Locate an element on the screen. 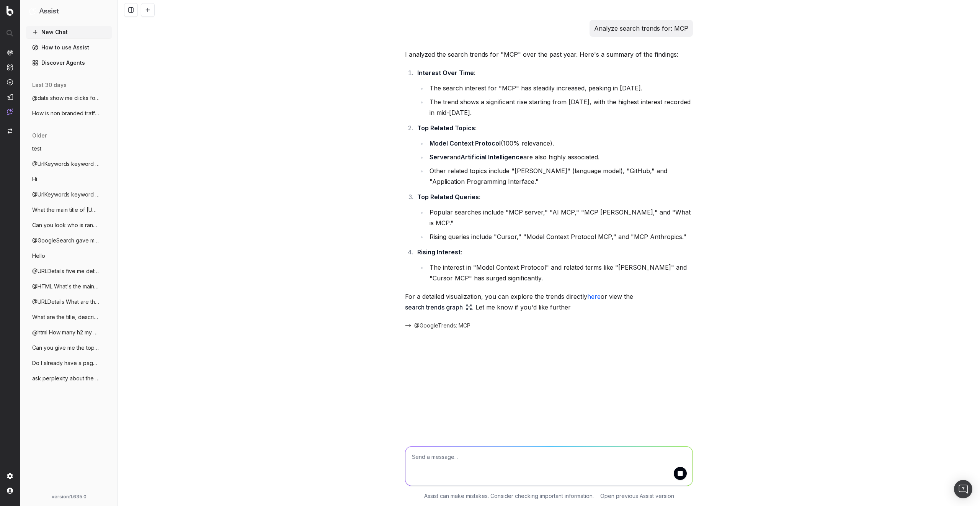 This screenshot has width=980, height=506. button: Can you look who is ranking on Google fo is located at coordinates (69, 225).